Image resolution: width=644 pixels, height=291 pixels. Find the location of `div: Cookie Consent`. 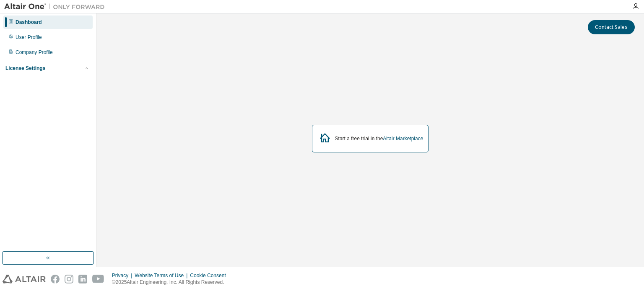

div: Cookie Consent is located at coordinates (210, 276).